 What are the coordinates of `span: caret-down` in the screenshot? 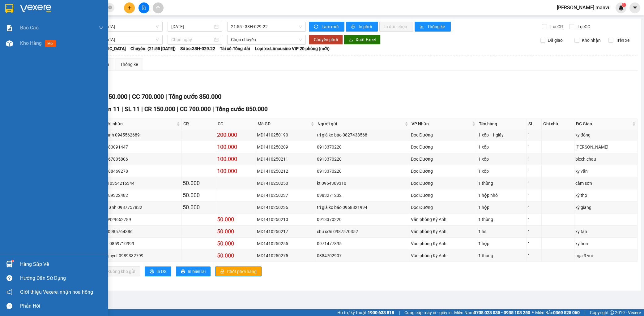 It's located at (635, 8).